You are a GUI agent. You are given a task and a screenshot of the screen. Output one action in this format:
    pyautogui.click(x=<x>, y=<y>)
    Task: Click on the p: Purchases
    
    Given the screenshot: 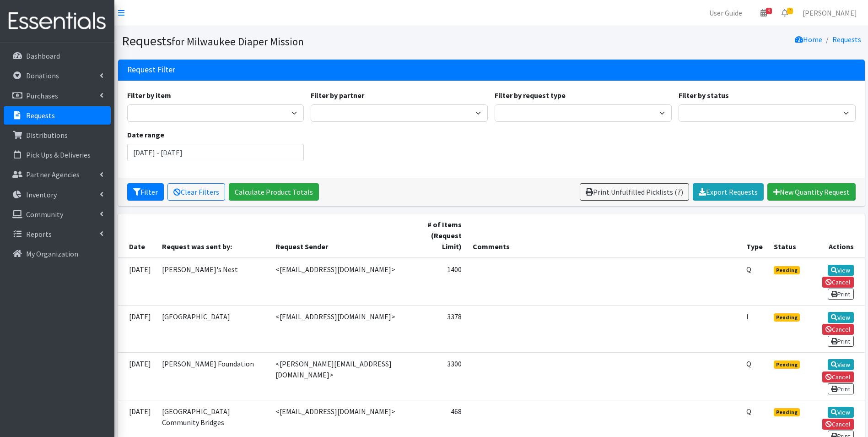 What is the action you would take?
    pyautogui.click(x=42, y=95)
    